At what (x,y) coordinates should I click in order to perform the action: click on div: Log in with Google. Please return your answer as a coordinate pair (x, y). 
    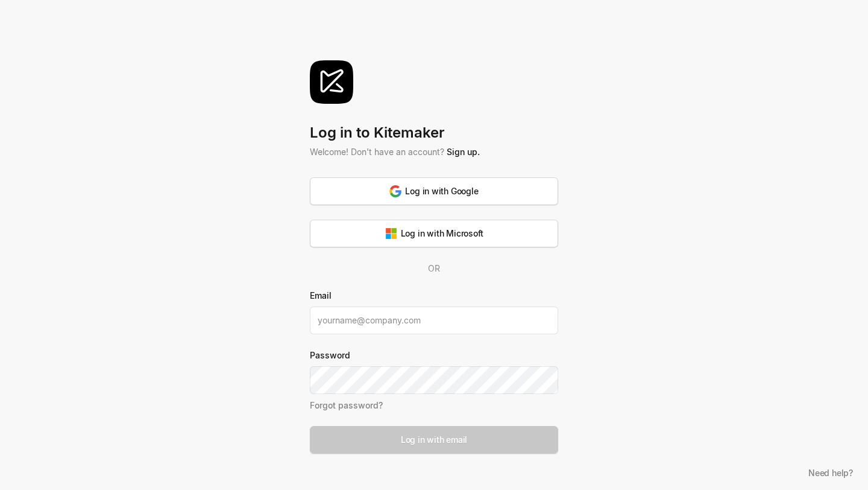
    Looking at the image, I should click on (433, 191).